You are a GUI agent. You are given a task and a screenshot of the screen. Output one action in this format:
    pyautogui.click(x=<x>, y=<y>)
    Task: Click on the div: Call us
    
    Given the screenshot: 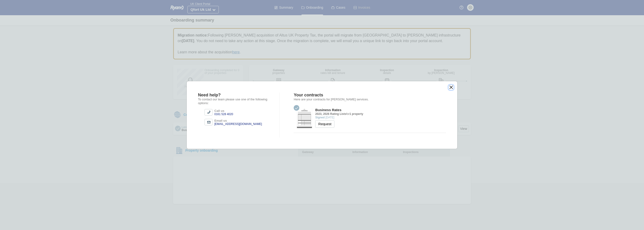 What is the action you would take?
    pyautogui.click(x=224, y=111)
    